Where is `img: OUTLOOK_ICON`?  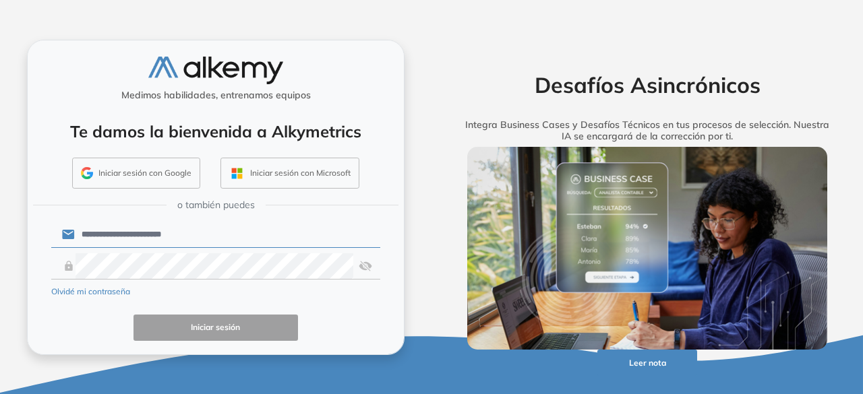 img: OUTLOOK_ICON is located at coordinates (237, 173).